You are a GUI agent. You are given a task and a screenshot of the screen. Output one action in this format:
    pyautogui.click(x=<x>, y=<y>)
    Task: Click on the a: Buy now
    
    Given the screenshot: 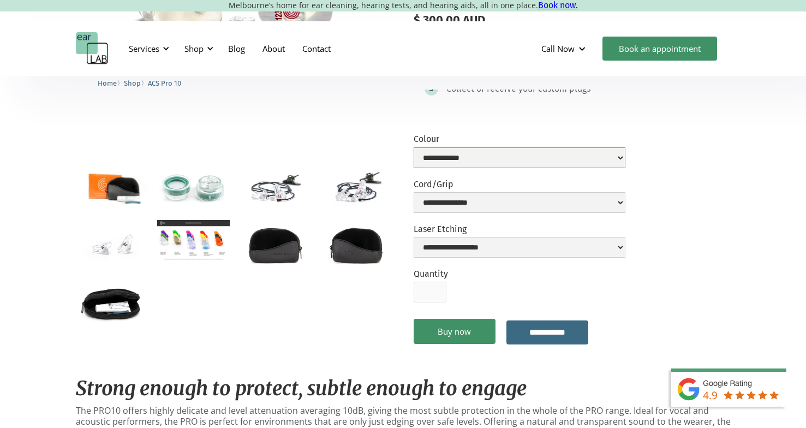 What is the action you would take?
    pyautogui.click(x=455, y=331)
    